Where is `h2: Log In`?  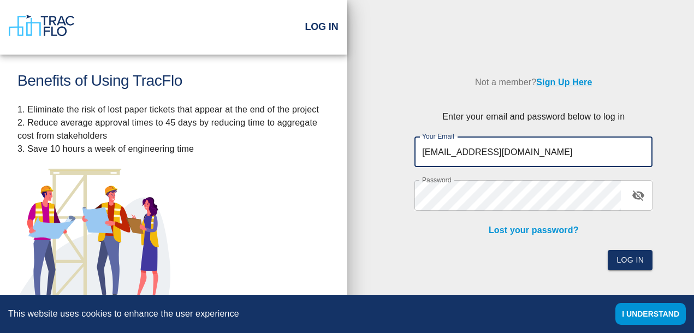
h2: Log In is located at coordinates (321, 27).